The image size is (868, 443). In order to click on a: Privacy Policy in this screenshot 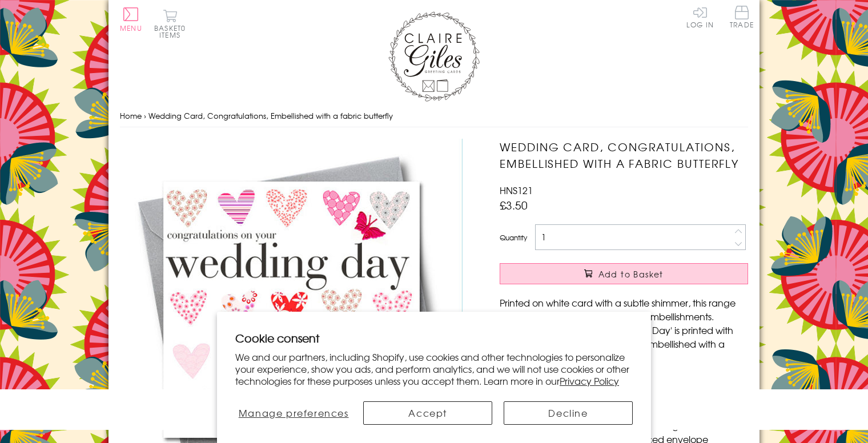, I will do `click(589, 381)`.